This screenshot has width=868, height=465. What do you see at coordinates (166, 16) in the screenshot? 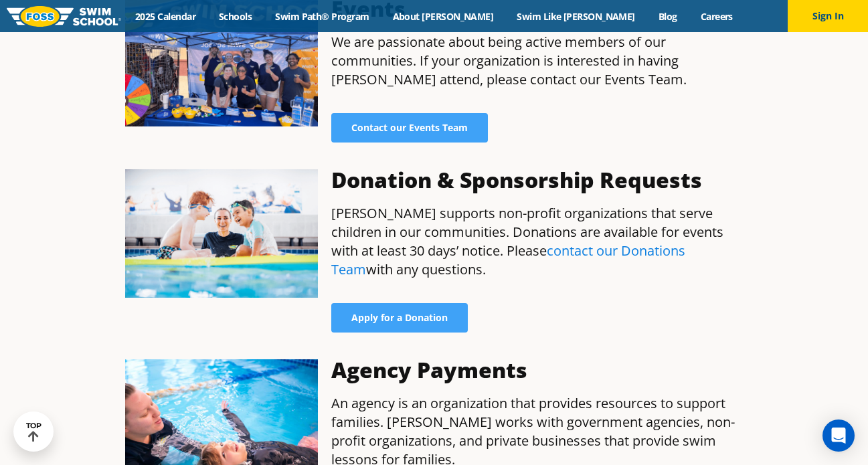
I see `a: 2025 Calendar` at bounding box center [166, 16].